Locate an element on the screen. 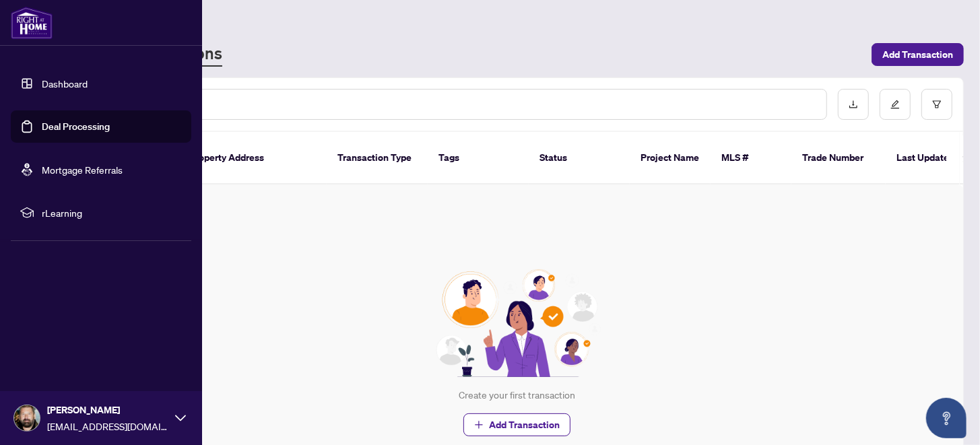  span: rLearning is located at coordinates (112, 213).